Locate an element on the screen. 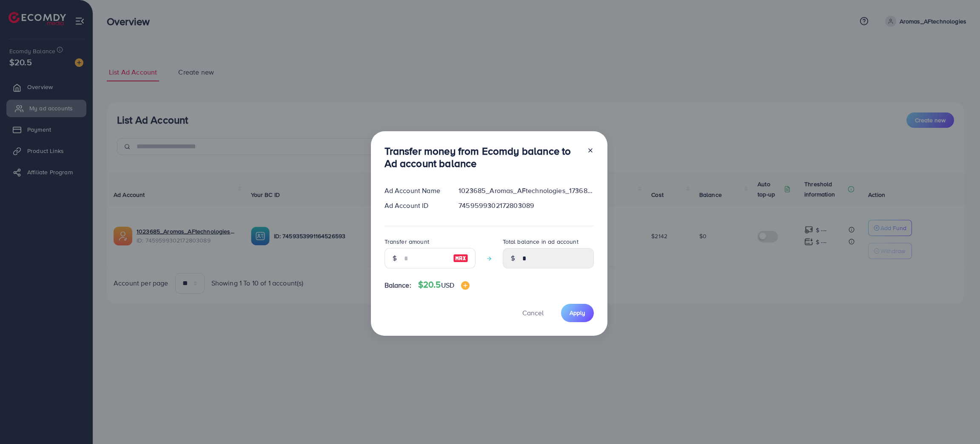  button: Apply is located at coordinates (577, 313).